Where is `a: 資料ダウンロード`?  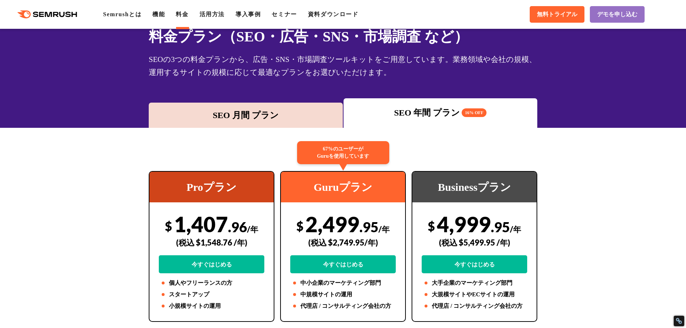
a: 資料ダウンロード is located at coordinates (333, 14).